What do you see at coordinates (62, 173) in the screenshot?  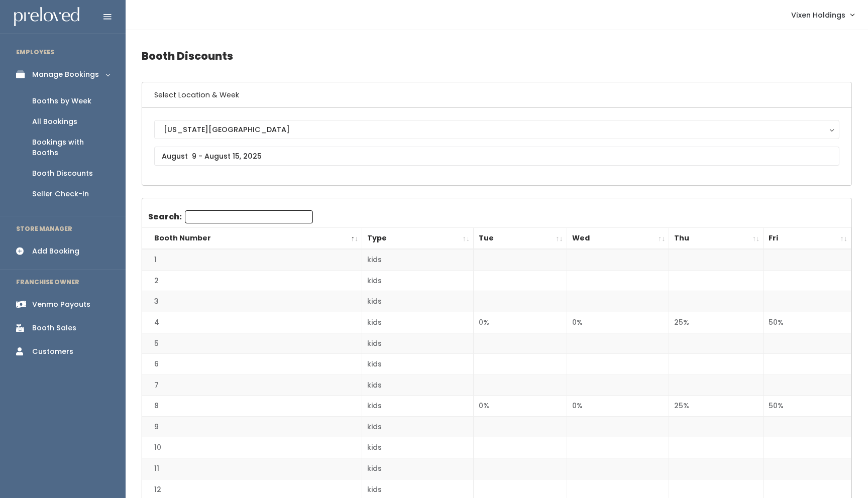 I see `div: Booth Discounts` at bounding box center [62, 173].